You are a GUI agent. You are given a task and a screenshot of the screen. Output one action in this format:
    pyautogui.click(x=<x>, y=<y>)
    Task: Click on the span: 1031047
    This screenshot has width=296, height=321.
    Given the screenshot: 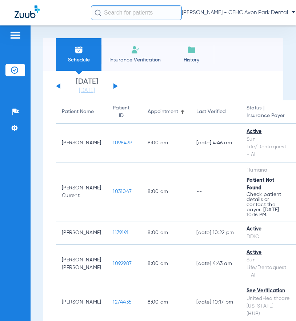 What is the action you would take?
    pyautogui.click(x=122, y=191)
    